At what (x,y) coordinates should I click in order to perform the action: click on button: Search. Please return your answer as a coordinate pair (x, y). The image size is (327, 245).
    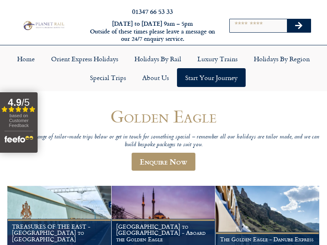
    Looking at the image, I should click on (299, 26).